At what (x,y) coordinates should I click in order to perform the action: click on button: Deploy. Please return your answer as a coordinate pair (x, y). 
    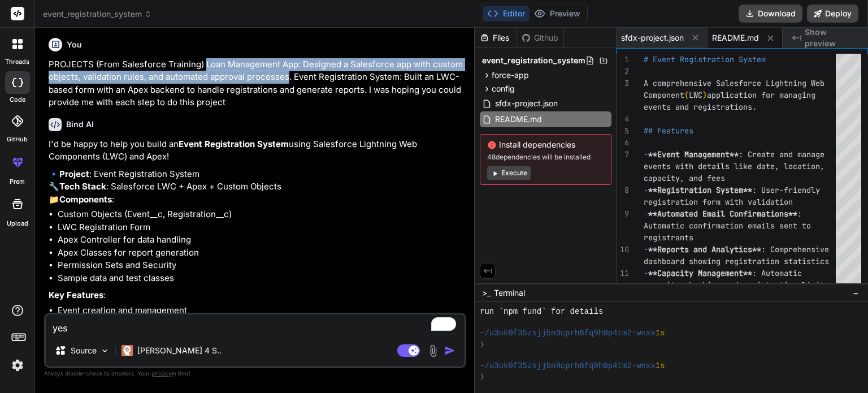
    Looking at the image, I should click on (832, 14).